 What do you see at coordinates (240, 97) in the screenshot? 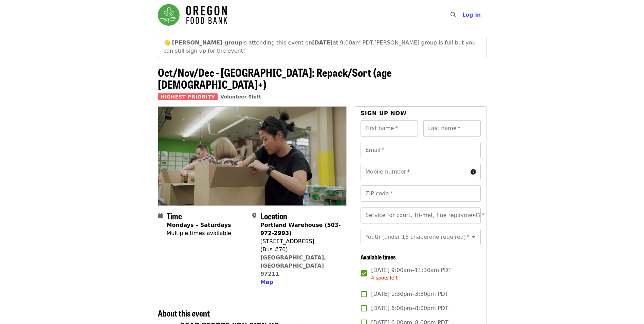
I see `span: Volunteer Shift` at bounding box center [240, 97].